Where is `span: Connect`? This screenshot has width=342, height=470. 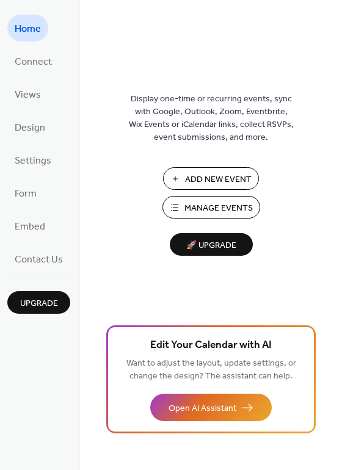 span: Connect is located at coordinates (33, 62).